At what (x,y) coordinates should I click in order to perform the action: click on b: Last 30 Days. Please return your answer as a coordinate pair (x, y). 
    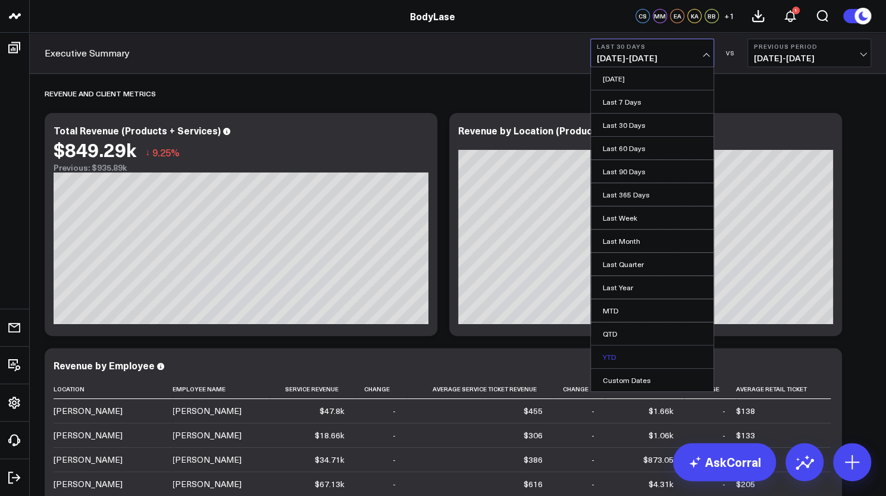
    Looking at the image, I should click on (652, 46).